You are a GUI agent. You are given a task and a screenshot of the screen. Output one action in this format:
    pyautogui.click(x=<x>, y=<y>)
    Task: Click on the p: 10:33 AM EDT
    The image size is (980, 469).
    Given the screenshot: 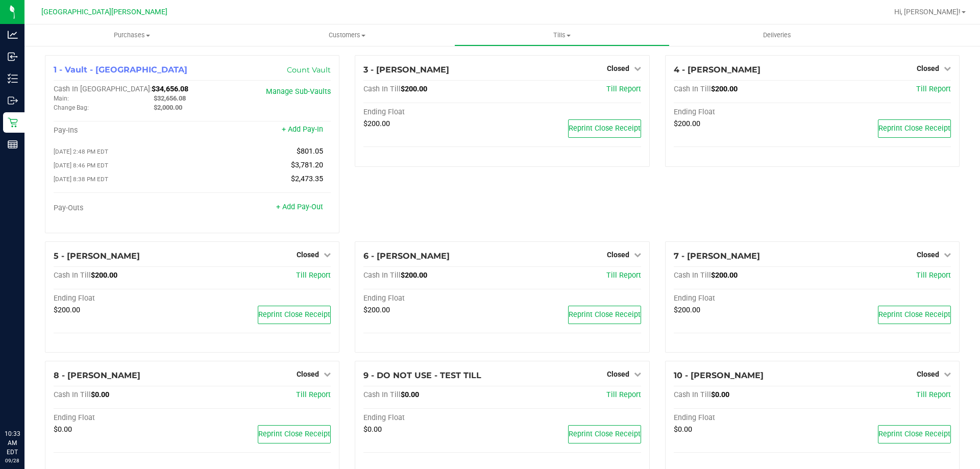 What is the action you would take?
    pyautogui.click(x=12, y=443)
    